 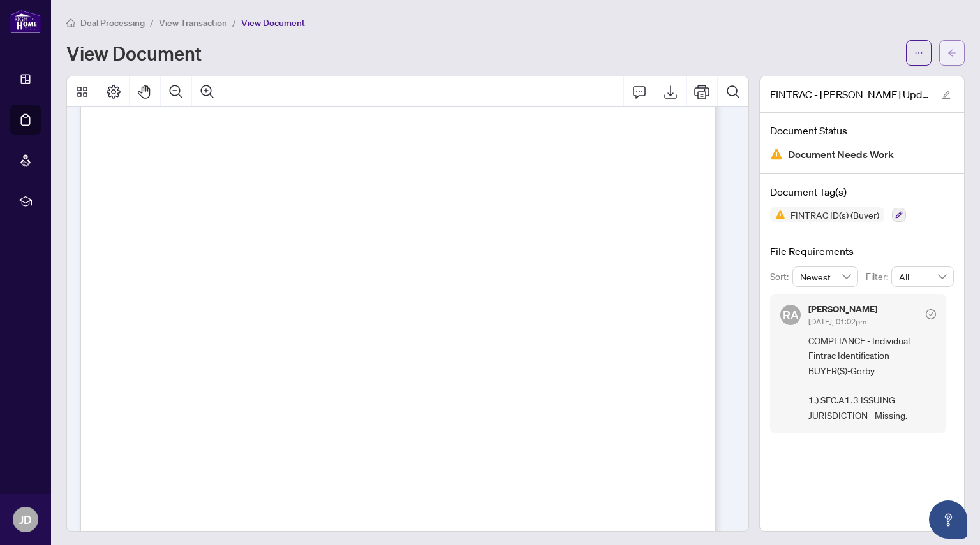 What do you see at coordinates (931, 314) in the screenshot?
I see `span: check-circle` at bounding box center [931, 314].